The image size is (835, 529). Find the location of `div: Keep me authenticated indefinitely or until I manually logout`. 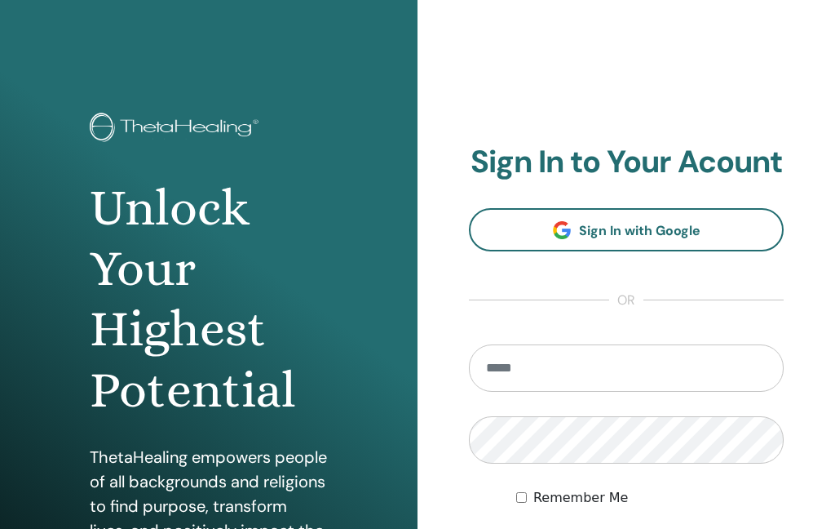

div: Keep me authenticated indefinitely or until I manually logout is located at coordinates (650, 498).